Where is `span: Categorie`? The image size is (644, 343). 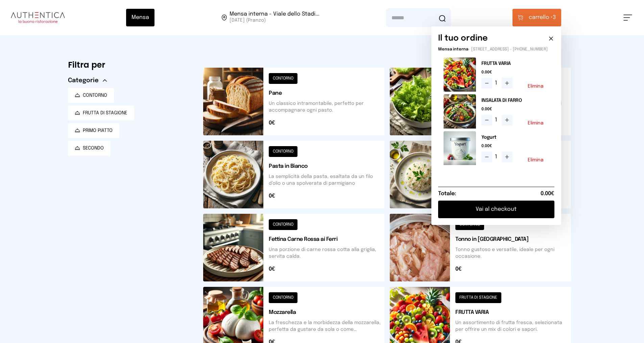 span: Categorie is located at coordinates (83, 80).